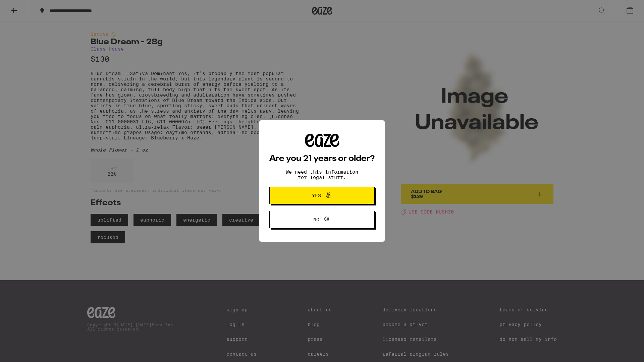 The image size is (644, 362). What do you see at coordinates (316, 195) in the screenshot?
I see `span: Yes` at bounding box center [316, 195].